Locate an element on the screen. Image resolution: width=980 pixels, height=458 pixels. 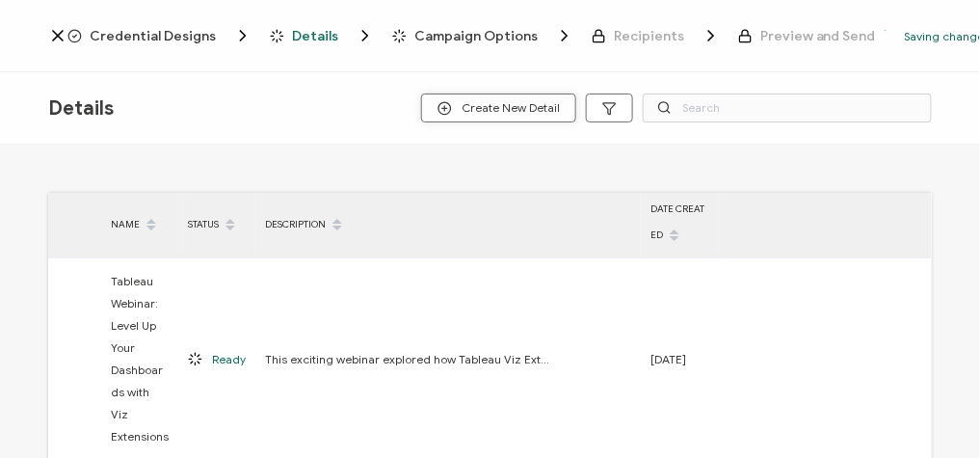
div: Breadcrumb is located at coordinates (472, 35).